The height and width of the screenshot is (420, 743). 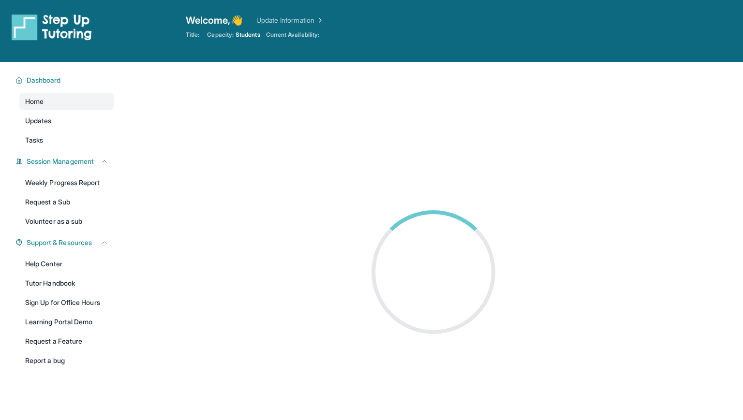 I want to click on a: Volunteer as a sub, so click(x=67, y=222).